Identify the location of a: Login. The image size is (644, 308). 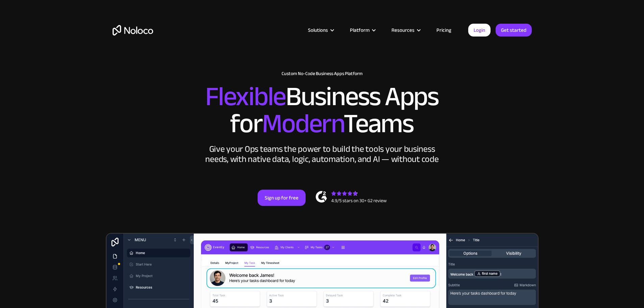
(479, 30).